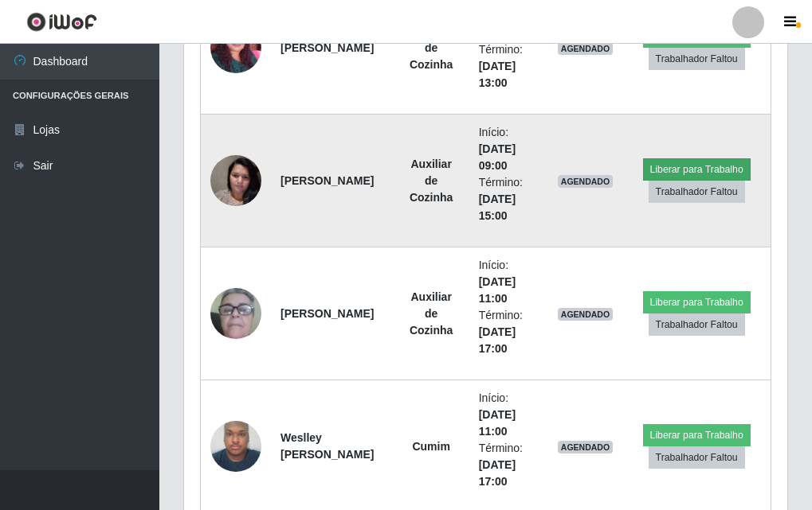 The width and height of the screenshot is (812, 510). I want to click on img: CoreUI Logo, so click(61, 21).